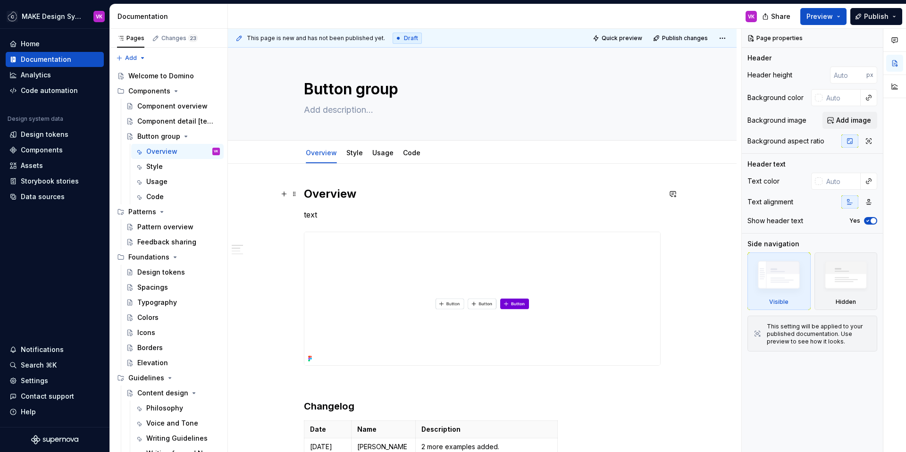 The height and width of the screenshot is (452, 906). I want to click on p: px, so click(870, 75).